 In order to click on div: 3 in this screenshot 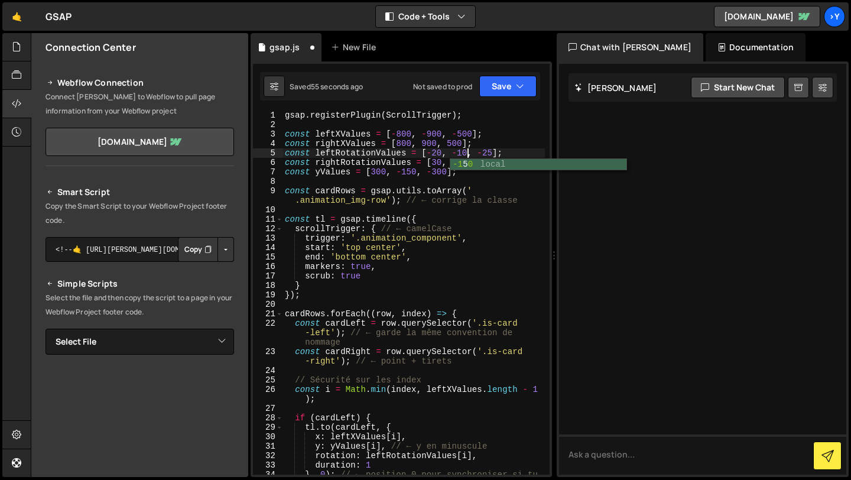, I will do `click(268, 134)`.